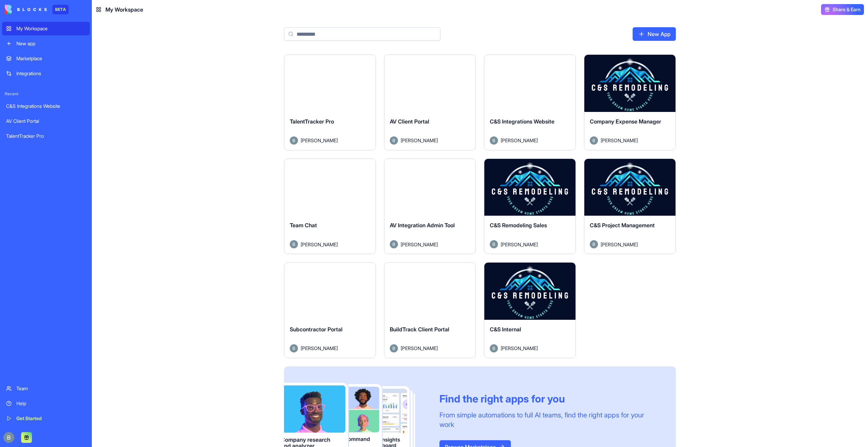 This screenshot has height=447, width=868. Describe the element at coordinates (46, 58) in the screenshot. I see `a: Marketplace` at that location.